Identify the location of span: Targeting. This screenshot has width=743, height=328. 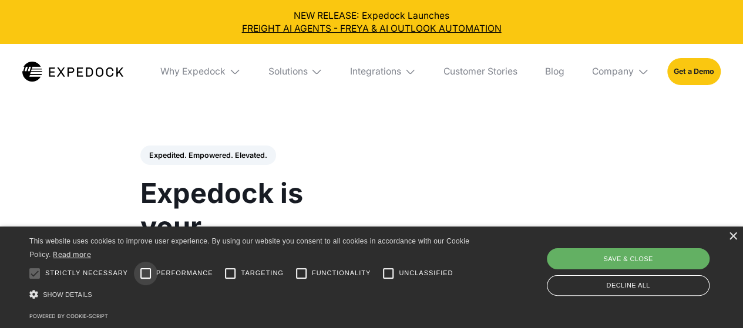
(262, 273).